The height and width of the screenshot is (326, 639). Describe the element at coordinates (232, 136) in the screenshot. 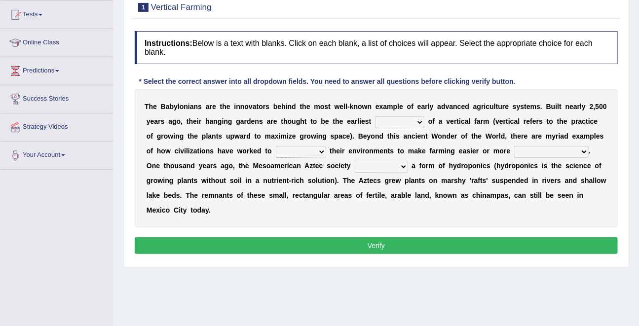

I see `b: p` at that location.